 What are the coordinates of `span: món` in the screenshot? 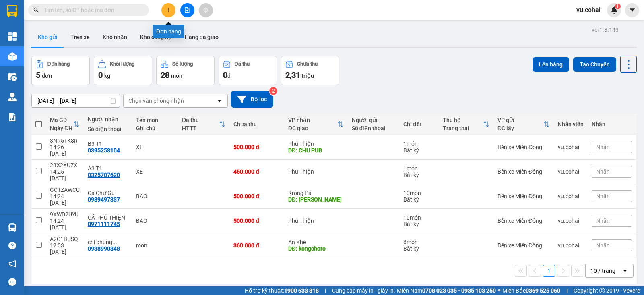 It's located at (177, 76).